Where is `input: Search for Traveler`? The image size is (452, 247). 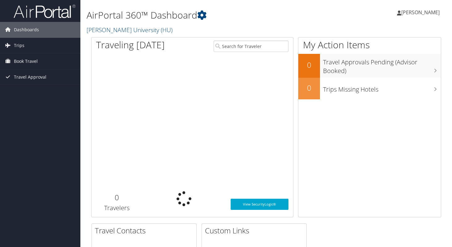 input: Search for Traveler is located at coordinates (251, 46).